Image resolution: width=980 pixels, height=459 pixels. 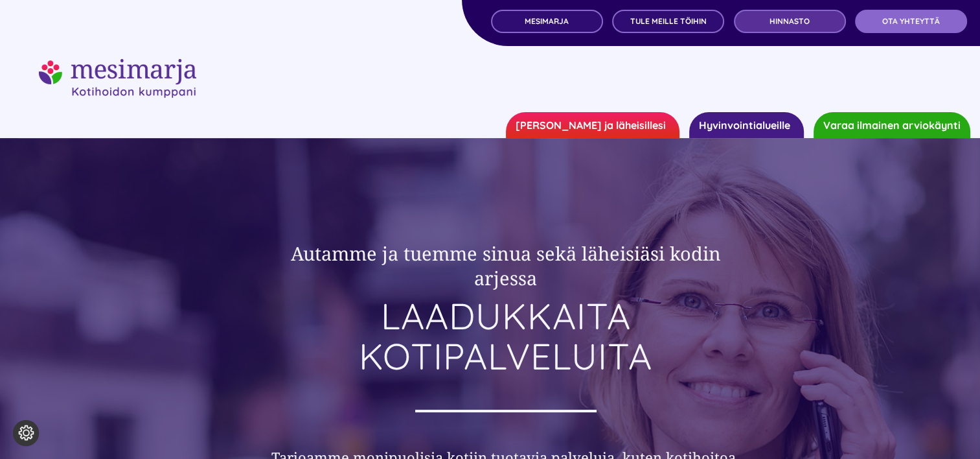 I want to click on span: OTA YHTEYTTÄ, so click(x=910, y=22).